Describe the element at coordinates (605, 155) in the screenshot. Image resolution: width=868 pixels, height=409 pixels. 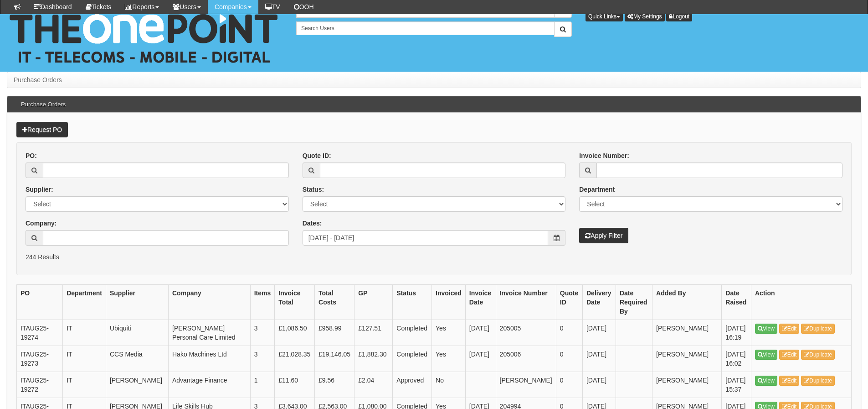
I see `label: Invoice Number:` at that location.